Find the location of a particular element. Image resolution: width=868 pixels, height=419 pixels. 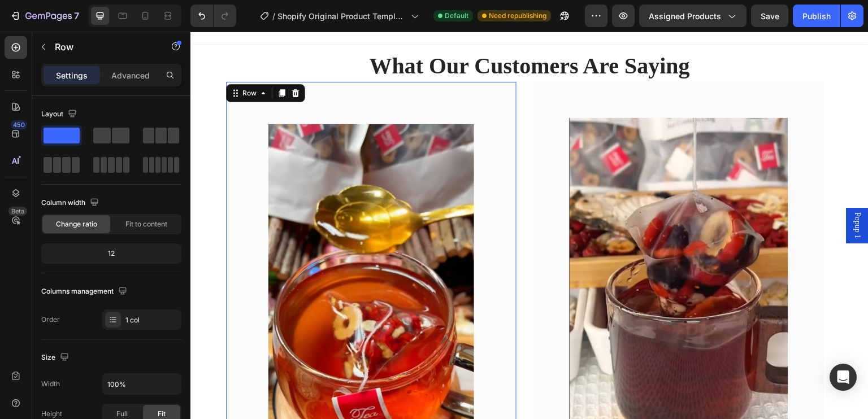

div: Row is located at coordinates (59, 62).